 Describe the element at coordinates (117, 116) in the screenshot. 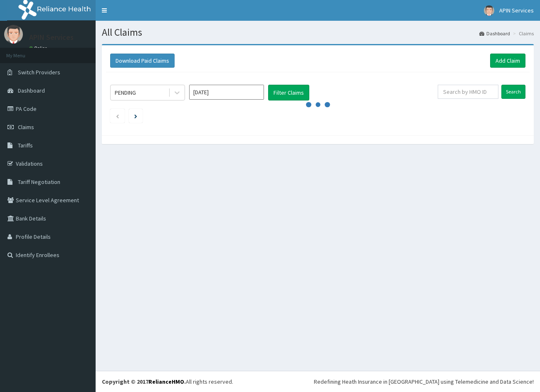

I see `a: Previous page` at that location.